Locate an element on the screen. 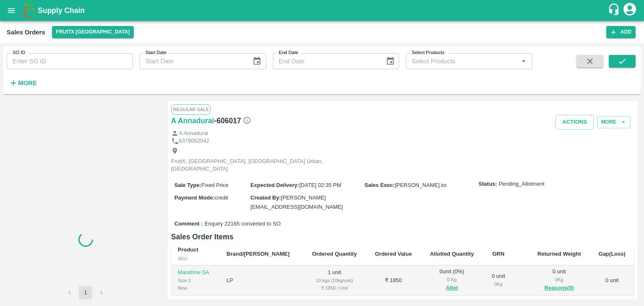 The image size is (644, 306). h6: - 606017 is located at coordinates (233, 121).